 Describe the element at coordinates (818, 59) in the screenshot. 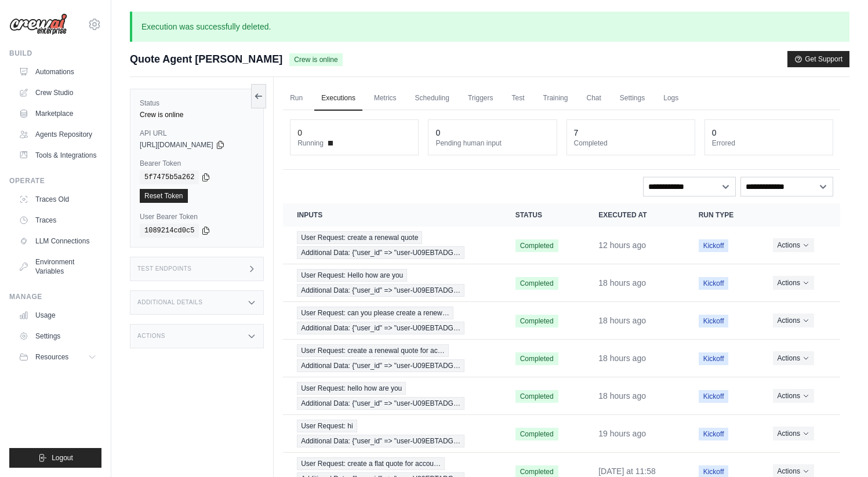

I see `button: Get Support` at that location.